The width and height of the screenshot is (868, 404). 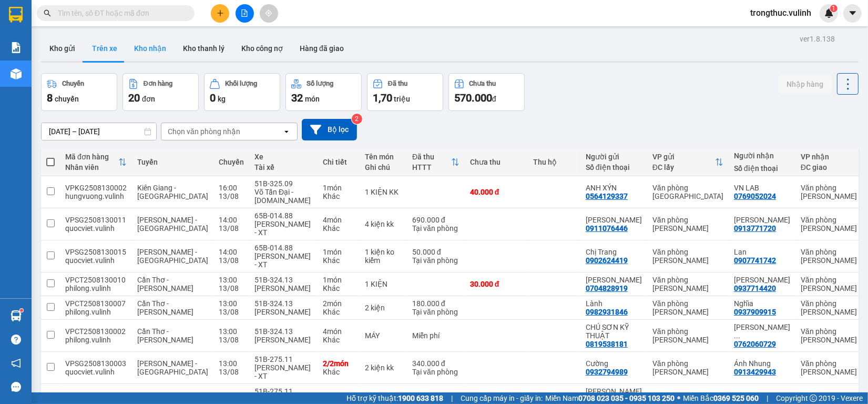 What do you see at coordinates (120, 13) in the screenshot?
I see `input: Tìm tên, số ĐT hoặc mã đơn` at bounding box center [120, 13].